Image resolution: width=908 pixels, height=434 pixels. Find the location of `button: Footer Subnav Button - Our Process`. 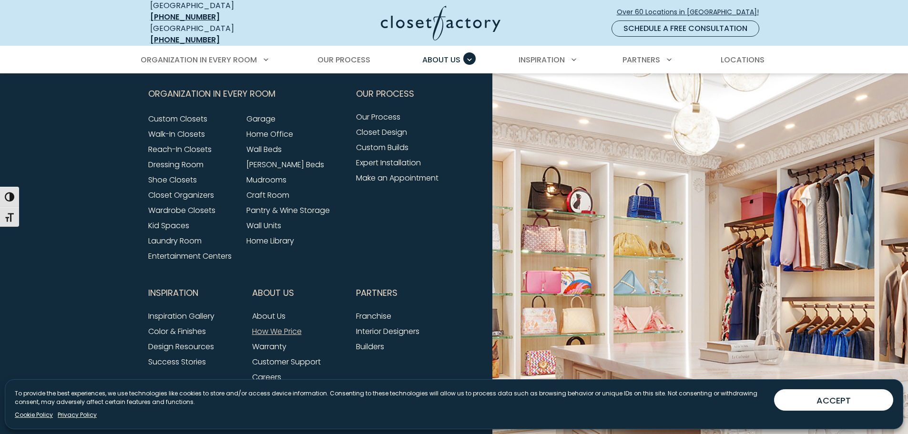

button: Footer Subnav Button - Our Process is located at coordinates (402, 94).